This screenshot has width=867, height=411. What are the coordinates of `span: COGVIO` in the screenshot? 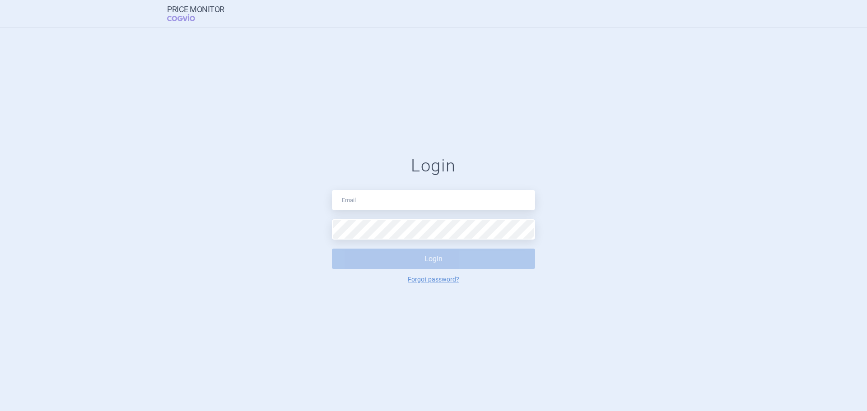 It's located at (187, 18).